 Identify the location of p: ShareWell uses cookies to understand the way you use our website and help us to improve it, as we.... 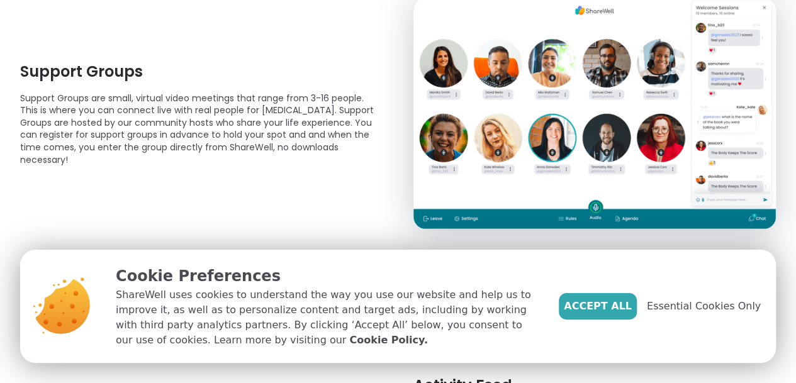
(327, 318).